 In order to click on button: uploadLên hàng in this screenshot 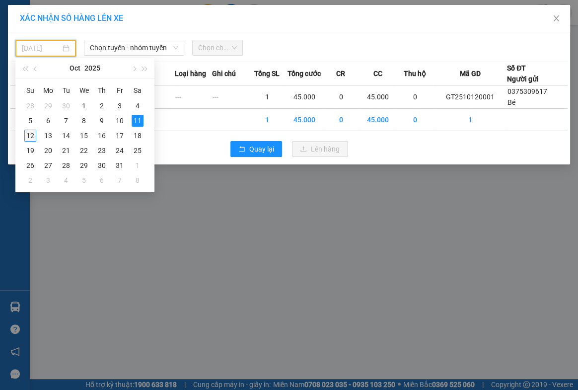, I will do `click(320, 149)`.